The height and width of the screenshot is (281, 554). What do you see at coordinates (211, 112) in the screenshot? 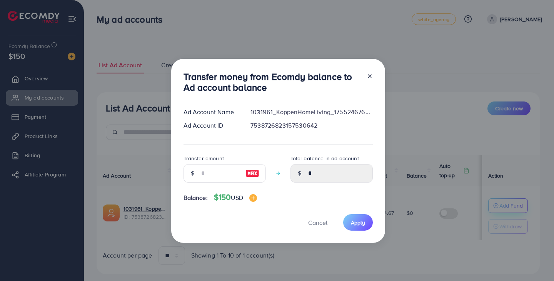
I see `div: Ad Account Name` at bounding box center [211, 112].